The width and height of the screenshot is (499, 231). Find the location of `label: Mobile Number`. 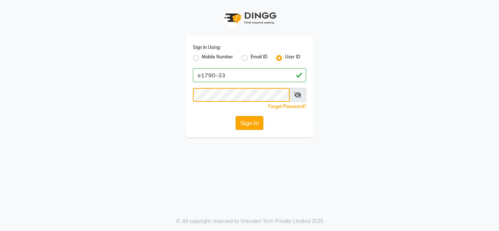

label: Mobile Number is located at coordinates (217, 58).